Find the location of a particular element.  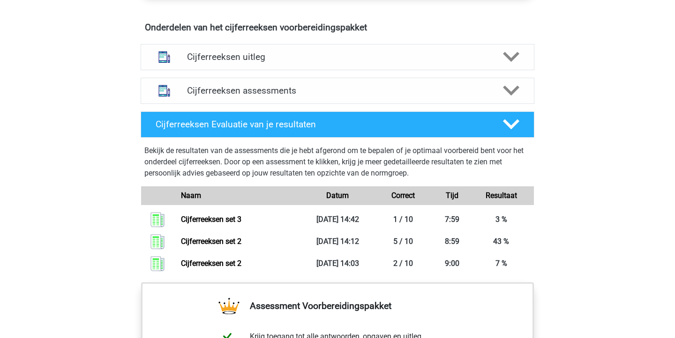

img: cijferreeksen assessments is located at coordinates (164, 90).